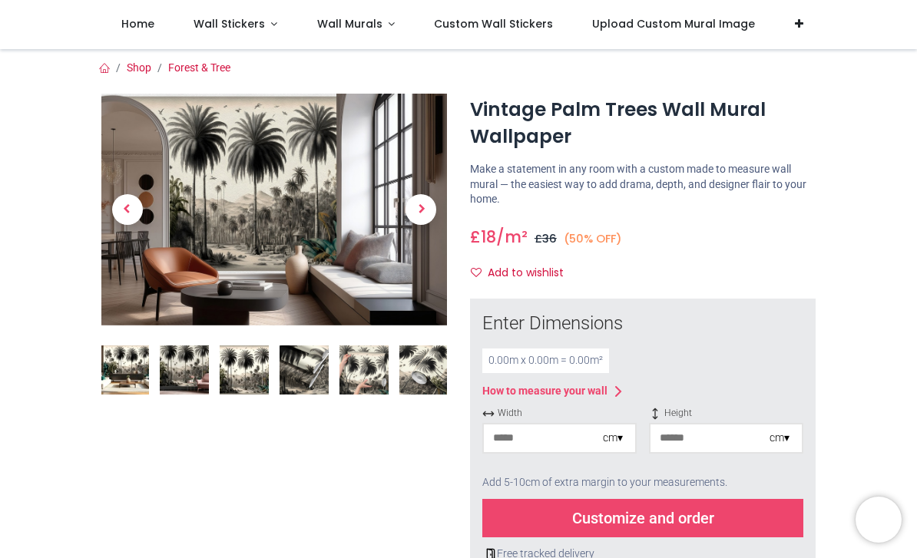  Describe the element at coordinates (593, 239) in the screenshot. I see `small: (50% OFF)` at that location.